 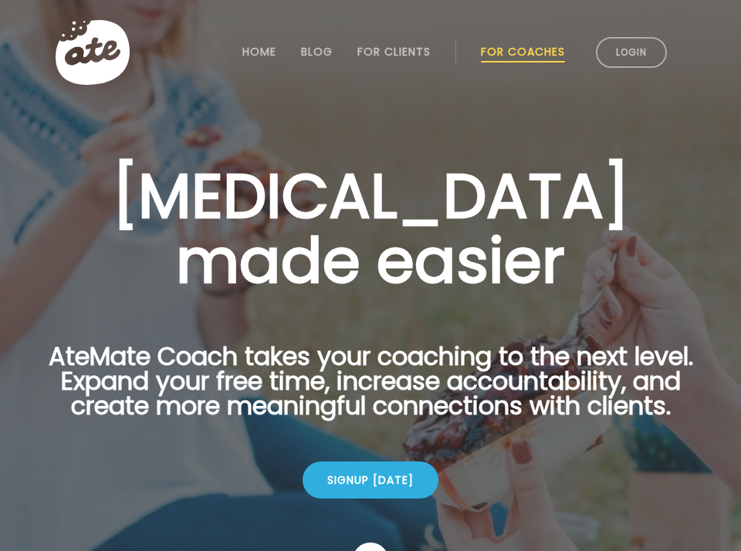 What do you see at coordinates (523, 52) in the screenshot?
I see `a: For Coaches` at bounding box center [523, 52].